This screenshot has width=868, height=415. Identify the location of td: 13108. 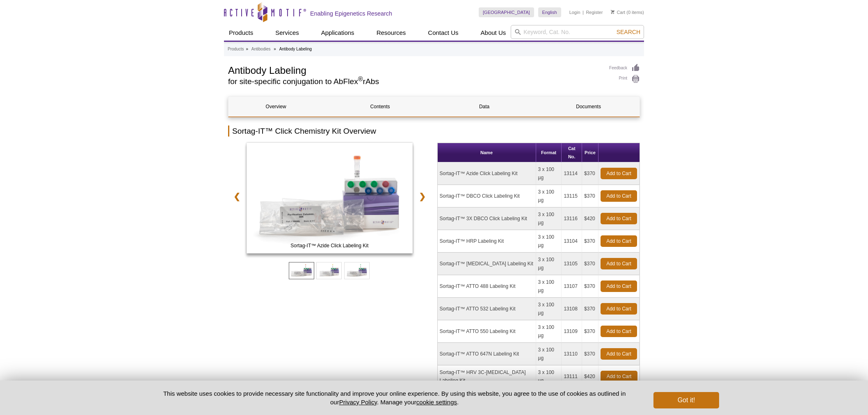
(571, 308).